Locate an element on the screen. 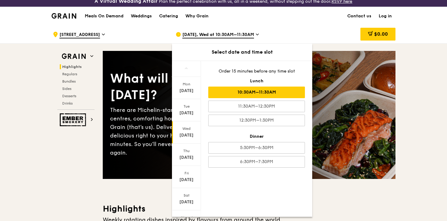 This screenshot has width=447, height=221. div: 5:30PM–6:30PM is located at coordinates (257, 148).